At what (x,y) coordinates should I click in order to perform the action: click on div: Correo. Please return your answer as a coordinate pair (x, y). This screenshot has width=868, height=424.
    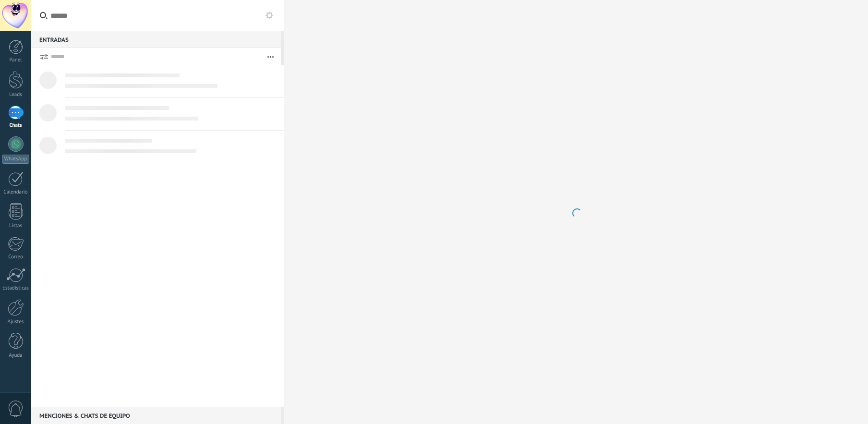
    Looking at the image, I should click on (16, 257).